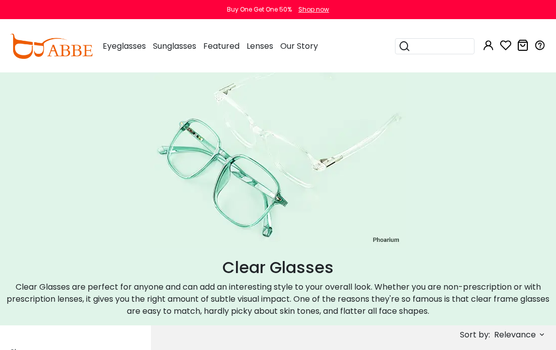 The image size is (556, 350). Describe the element at coordinates (260, 46) in the screenshot. I see `span: Lenses` at that location.